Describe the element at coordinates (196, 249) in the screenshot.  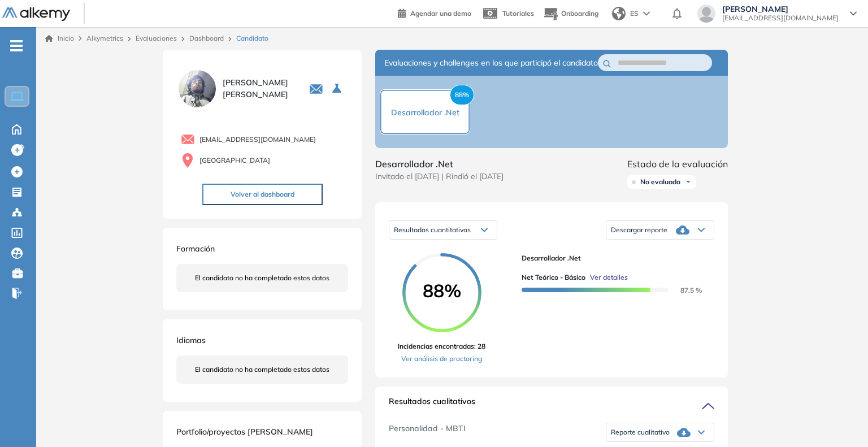
I see `span: Formación` at that location.